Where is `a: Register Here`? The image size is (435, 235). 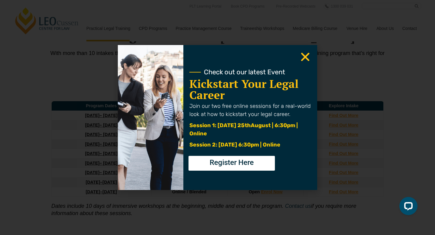
a: Register Here is located at coordinates (232, 163).